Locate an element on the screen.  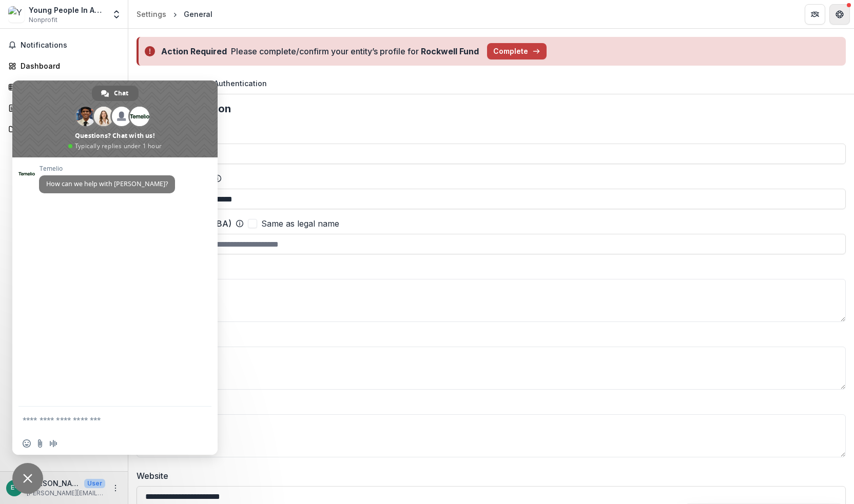
div: Team is located at coordinates (191, 83).